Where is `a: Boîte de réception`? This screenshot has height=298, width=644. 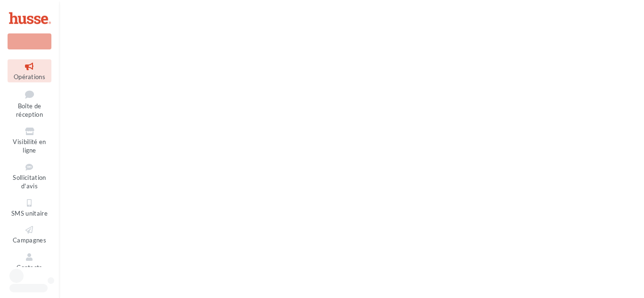
a: Boîte de réception is located at coordinates (29, 103).